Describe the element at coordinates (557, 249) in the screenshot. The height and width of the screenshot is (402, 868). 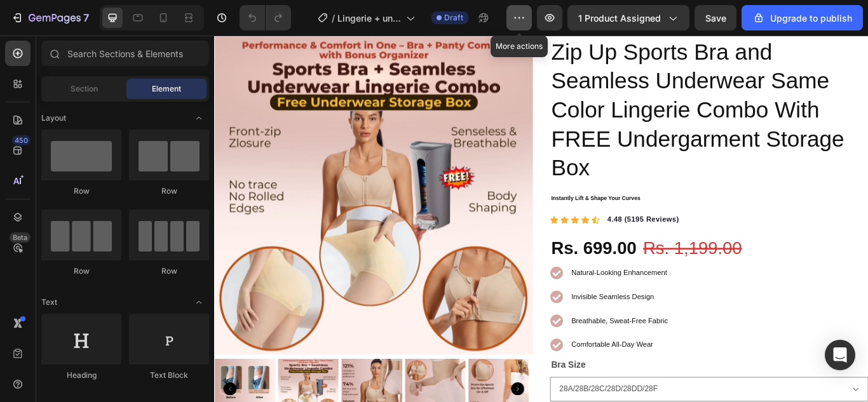
I see `div: Rs. 1,199.00` at that location.